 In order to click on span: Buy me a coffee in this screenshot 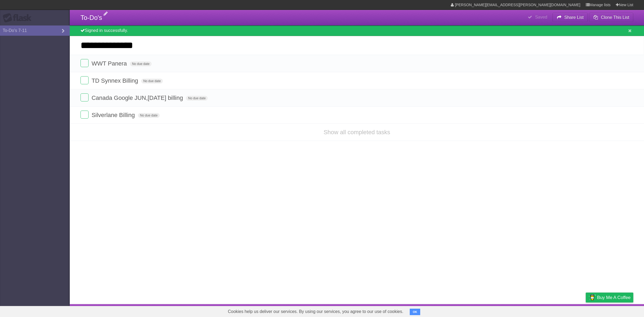, I will do `click(614, 297)`.